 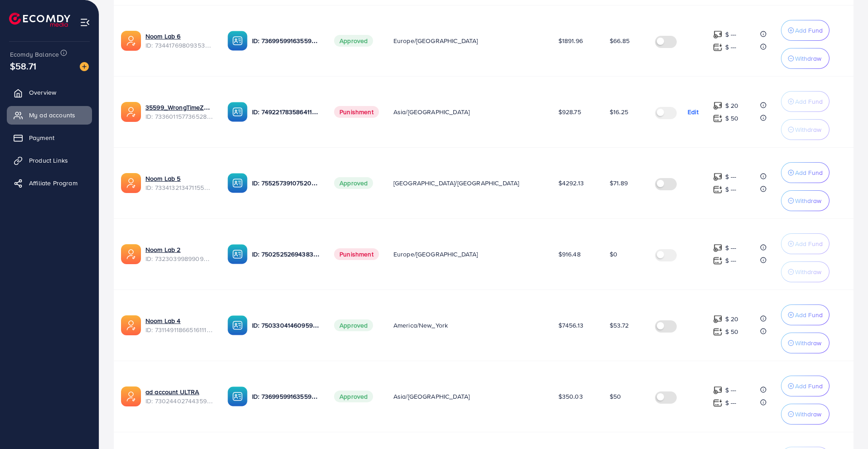 I want to click on a: Product Links, so click(x=50, y=160).